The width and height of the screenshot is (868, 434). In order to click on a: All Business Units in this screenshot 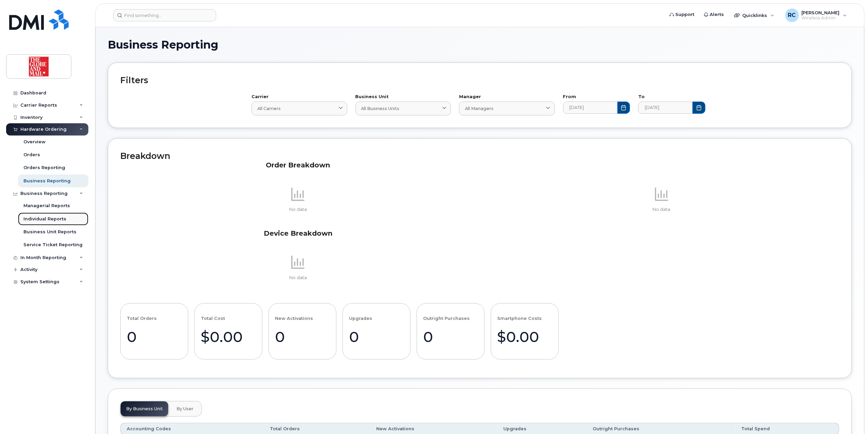, I will do `click(403, 108)`.